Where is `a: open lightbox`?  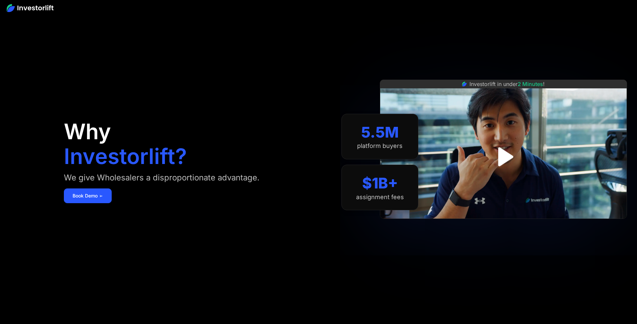 a: open lightbox is located at coordinates (503, 157).